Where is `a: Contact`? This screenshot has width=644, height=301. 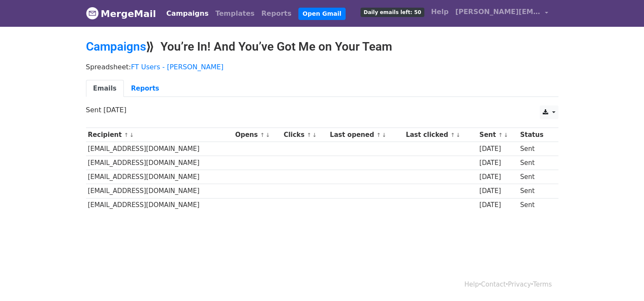 a: Contact is located at coordinates (493, 284).